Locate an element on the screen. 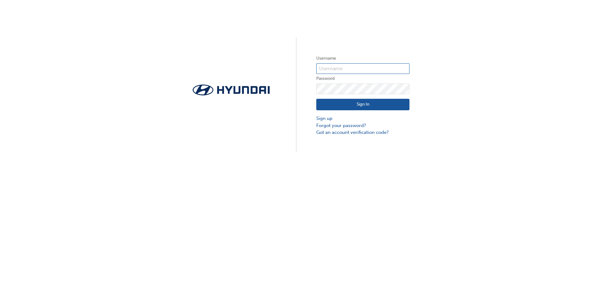 Image resolution: width=594 pixels, height=287 pixels. label: Password is located at coordinates (363, 79).